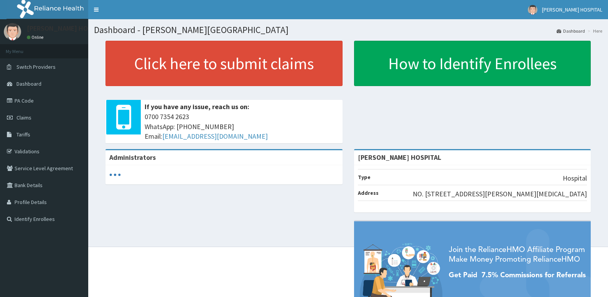 Image resolution: width=608 pixels, height=297 pixels. I want to click on b: If you have any issue, reach us on:, so click(197, 106).